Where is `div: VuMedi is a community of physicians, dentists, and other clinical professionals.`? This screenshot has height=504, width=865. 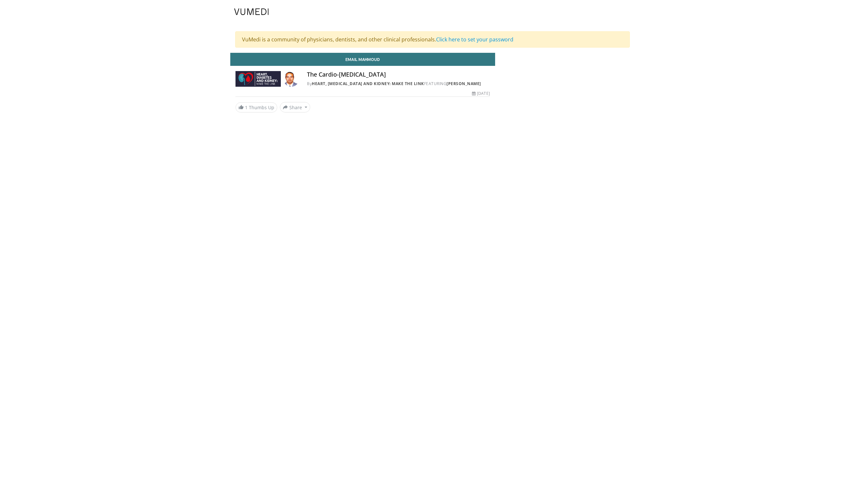
div: VuMedi is a community of physicians, dentists, and other clinical professionals. is located at coordinates (433, 40).